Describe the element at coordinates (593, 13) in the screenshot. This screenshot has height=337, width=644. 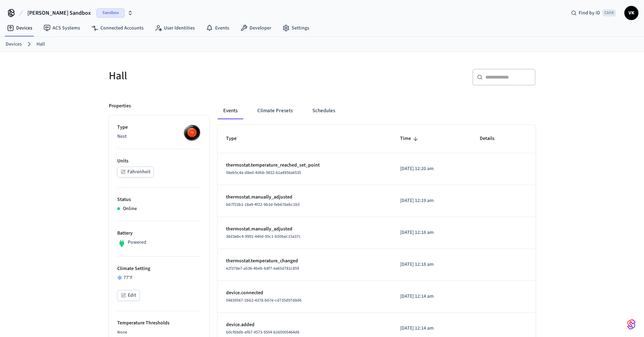
I see `div: Find by IDCtrl K` at that location.